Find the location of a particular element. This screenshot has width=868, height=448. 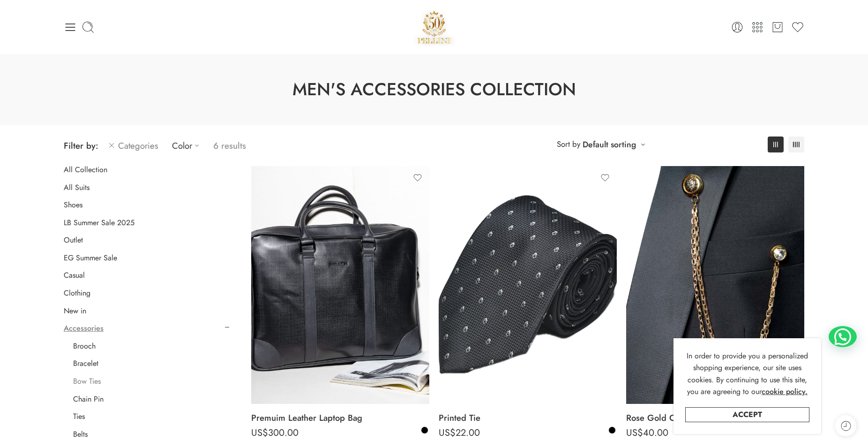

a: Outlet is located at coordinates (73, 240).